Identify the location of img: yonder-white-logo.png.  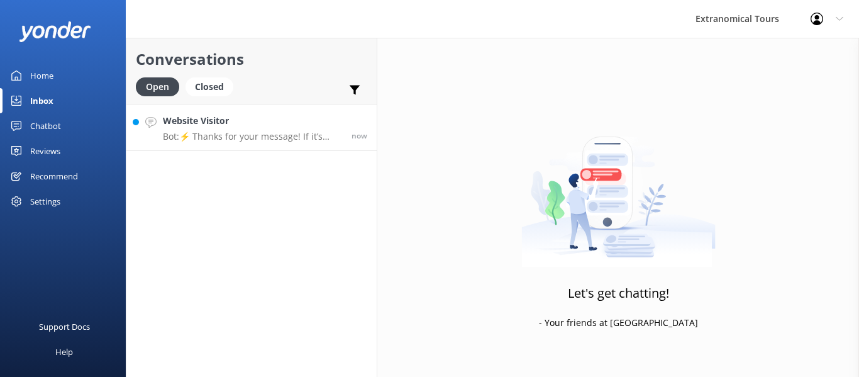
(55, 31).